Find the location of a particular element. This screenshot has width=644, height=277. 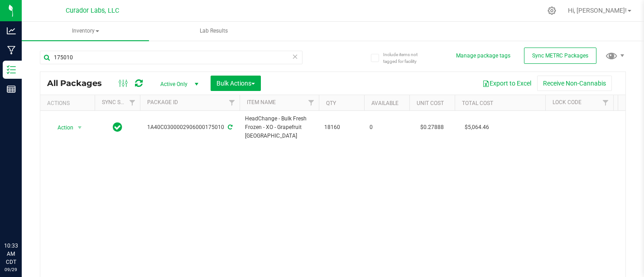

span: Sync from Compliance System is located at coordinates (229, 127).